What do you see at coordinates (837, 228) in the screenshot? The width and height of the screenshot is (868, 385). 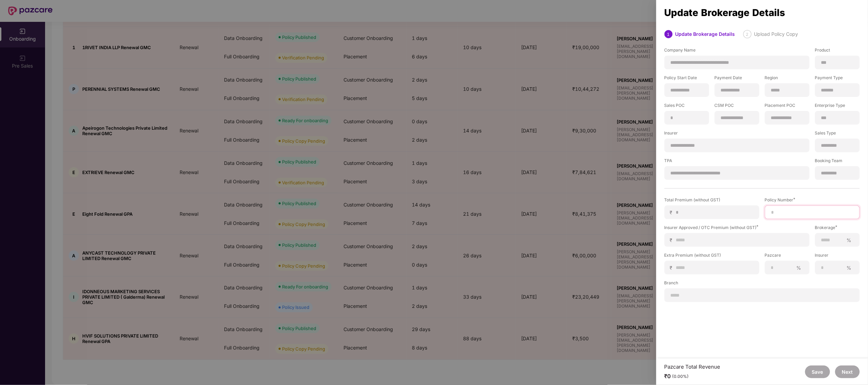 I see `div: Brokerage` at bounding box center [837, 228].